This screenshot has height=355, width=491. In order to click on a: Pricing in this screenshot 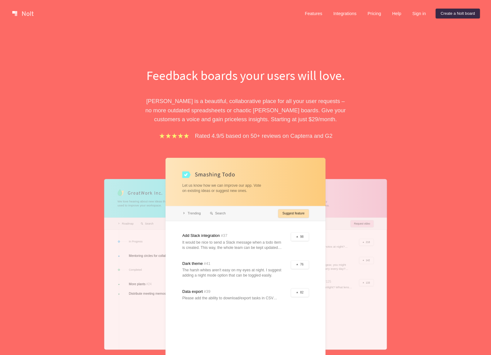, I will do `click(374, 14)`.